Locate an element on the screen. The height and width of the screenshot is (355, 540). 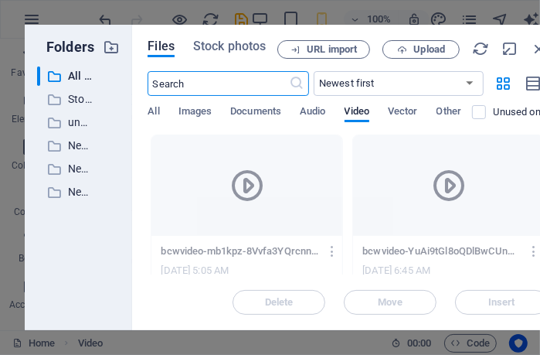
span: Documents is located at coordinates (256, 113).